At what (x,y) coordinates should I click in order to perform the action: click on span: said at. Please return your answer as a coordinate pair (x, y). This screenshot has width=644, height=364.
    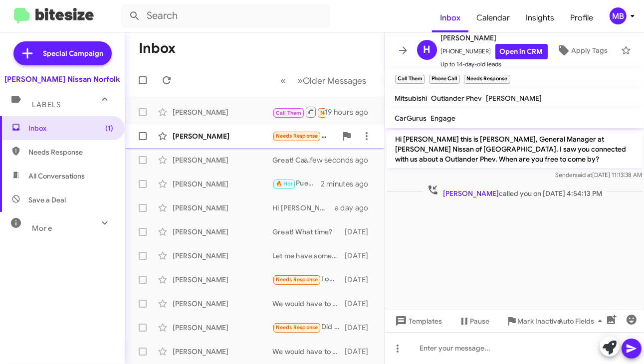
    Looking at the image, I should click on (583, 175).